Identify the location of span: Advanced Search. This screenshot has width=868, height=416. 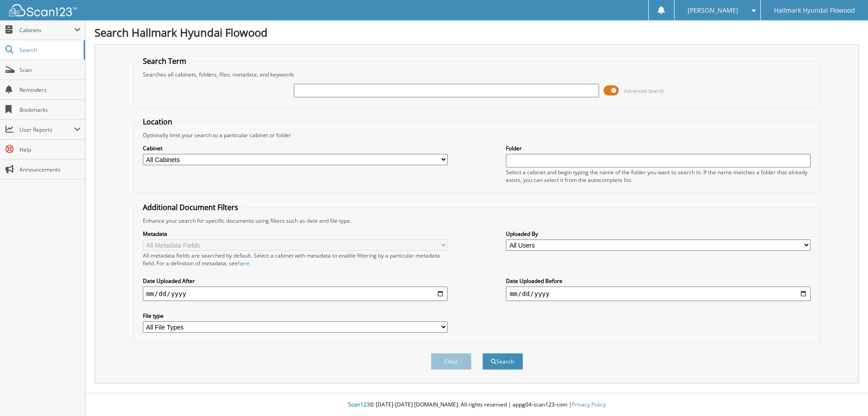
(644, 91).